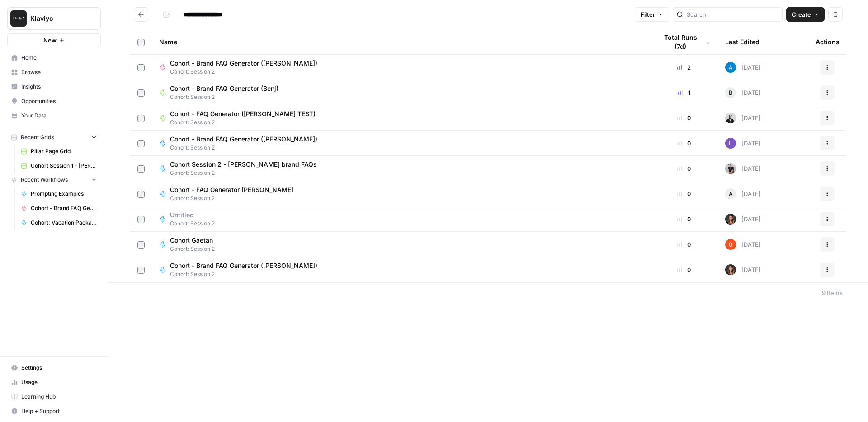  Describe the element at coordinates (730, 68) in the screenshot. I see `img: o3cqybgnmipr355j8nz4zpq1mc6x` at that location.